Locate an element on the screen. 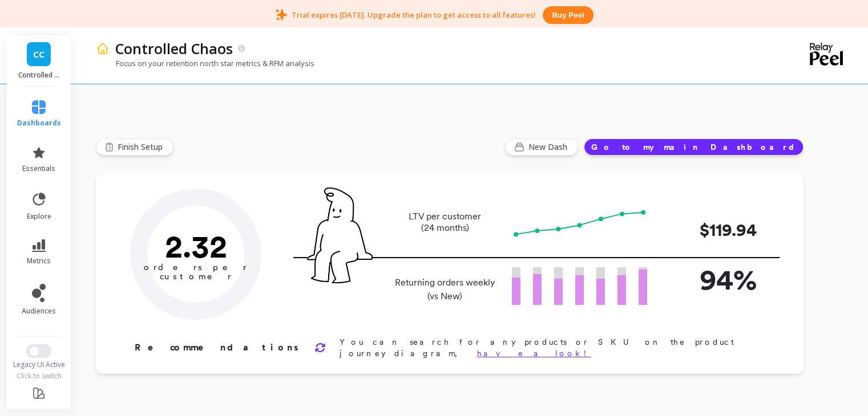  button: Switch to New UI is located at coordinates (39, 351).